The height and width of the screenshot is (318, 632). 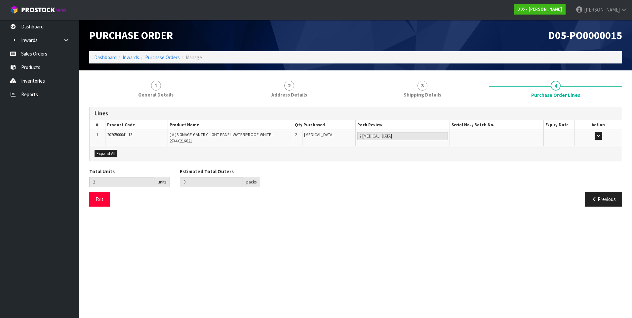 I want to click on label: Total Units, so click(x=102, y=171).